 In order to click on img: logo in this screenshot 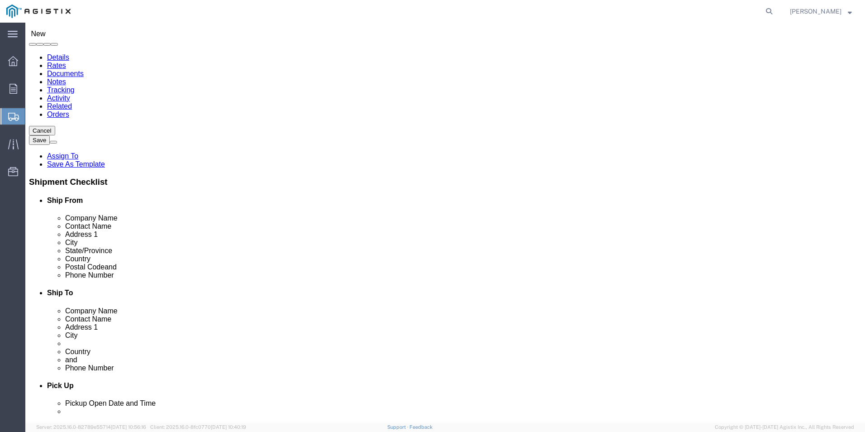, I will do `click(38, 11)`.